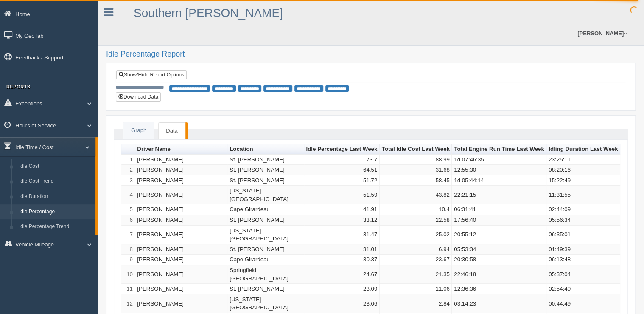 The height and width of the screenshot is (314, 644). What do you see at coordinates (128, 260) in the screenshot?
I see `td: 9` at bounding box center [128, 260].